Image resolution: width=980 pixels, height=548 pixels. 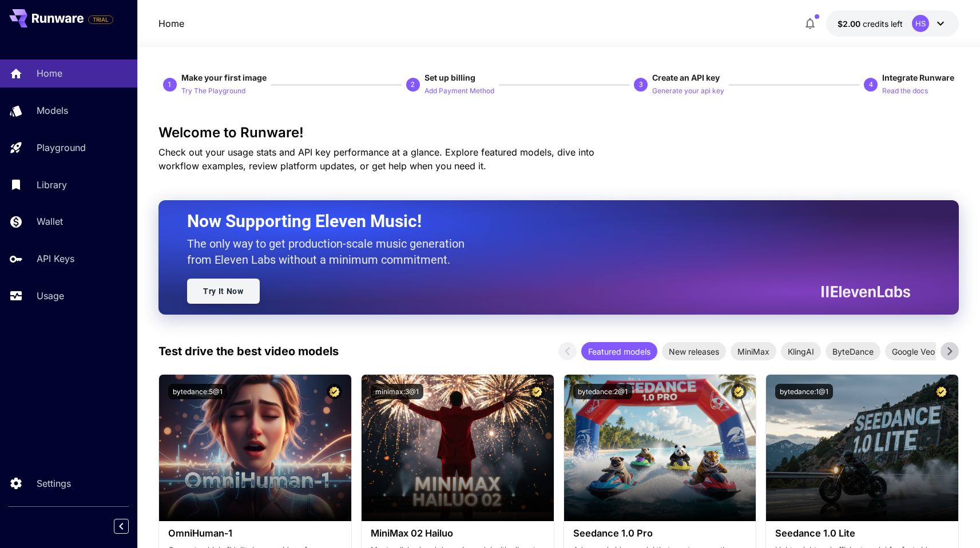 What do you see at coordinates (171, 23) in the screenshot?
I see `a: Home` at bounding box center [171, 23].